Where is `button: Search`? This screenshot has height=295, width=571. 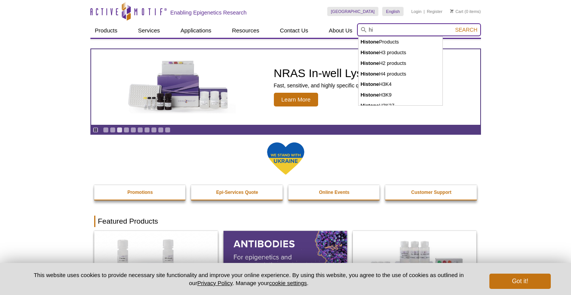 button: Search is located at coordinates (466, 30).